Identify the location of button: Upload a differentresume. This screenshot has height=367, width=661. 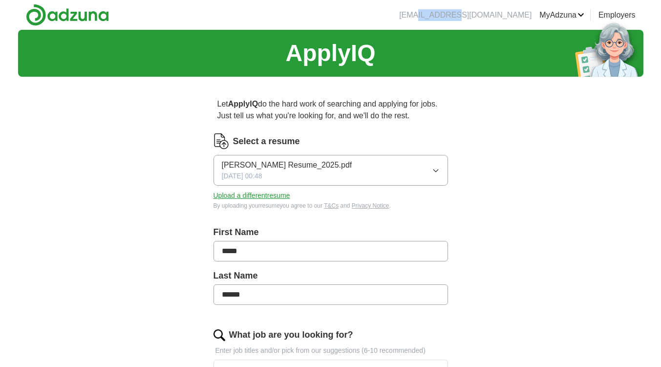
(251, 195).